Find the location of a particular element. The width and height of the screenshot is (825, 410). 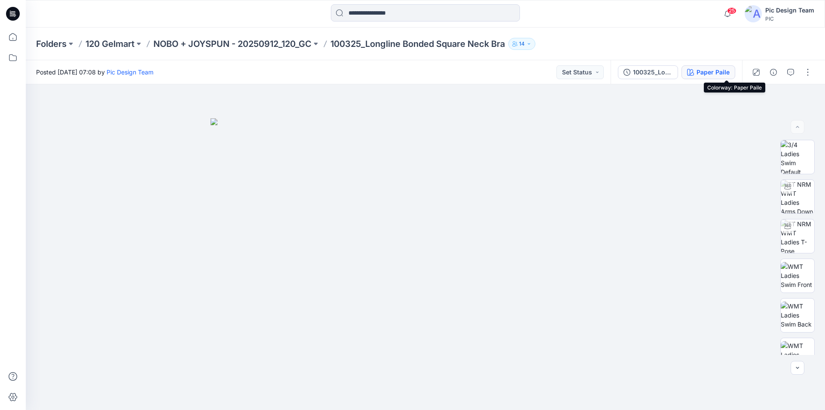

button: 100325_Longline Bonded Square Neck Bra is located at coordinates (648, 72).